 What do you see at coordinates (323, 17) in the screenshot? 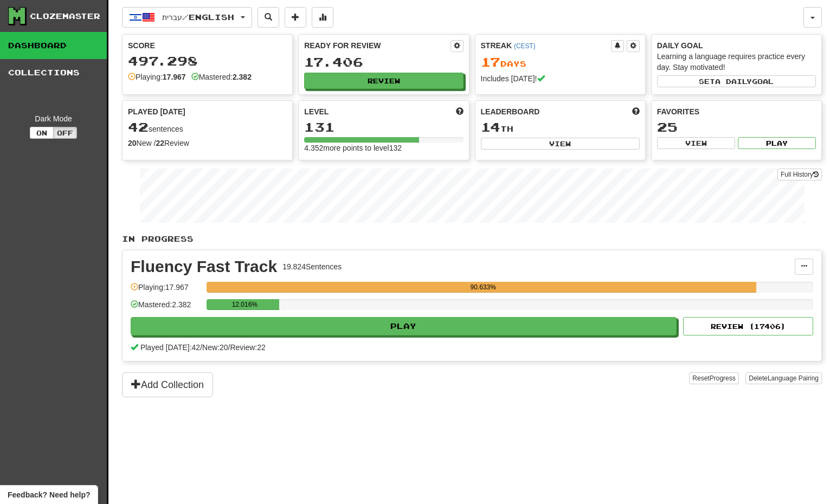
I see `button: More stats` at bounding box center [323, 17].